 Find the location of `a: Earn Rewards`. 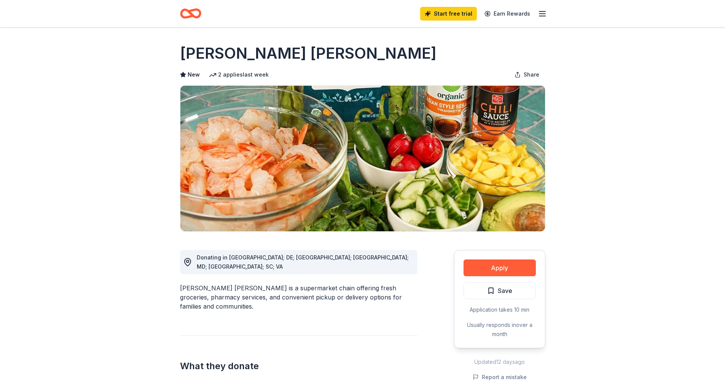

a: Earn Rewards is located at coordinates (507, 14).